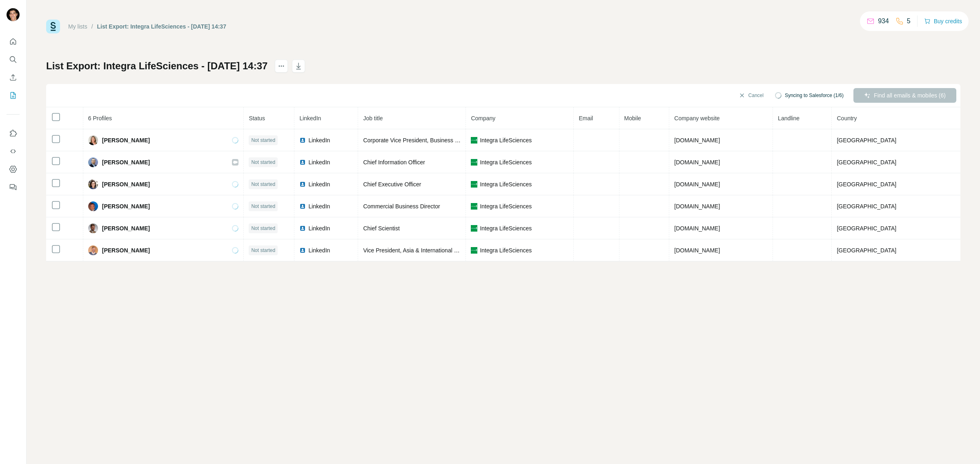 The width and height of the screenshot is (980, 464). What do you see at coordinates (381, 228) in the screenshot?
I see `span: Chief Scientist` at bounding box center [381, 228].